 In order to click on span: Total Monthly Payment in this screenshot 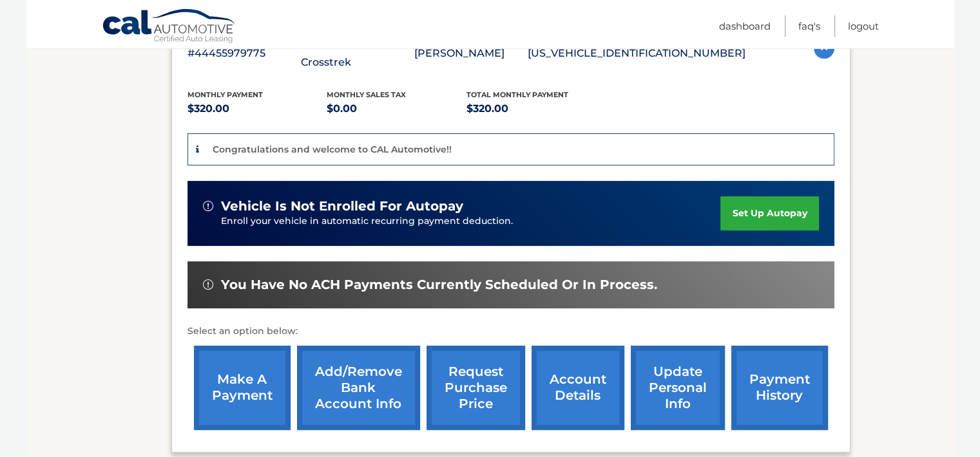, I will do `click(517, 95)`.